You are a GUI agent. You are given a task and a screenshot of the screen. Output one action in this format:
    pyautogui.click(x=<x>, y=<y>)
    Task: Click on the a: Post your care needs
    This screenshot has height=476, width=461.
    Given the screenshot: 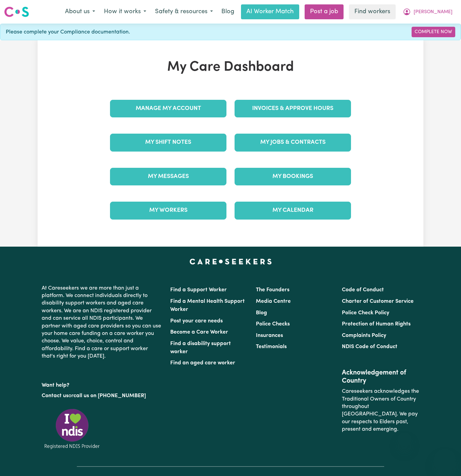 What is the action you would take?
    pyautogui.click(x=196, y=321)
    